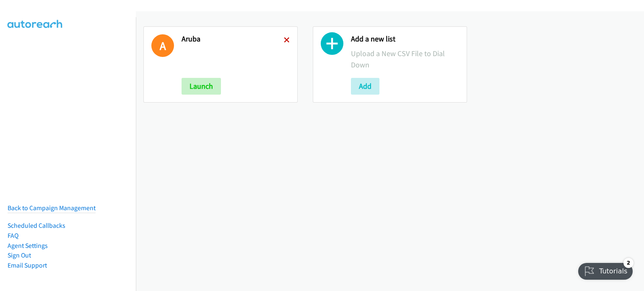  Describe the element at coordinates (233, 39) in the screenshot. I see `h2: Aruba` at that location.